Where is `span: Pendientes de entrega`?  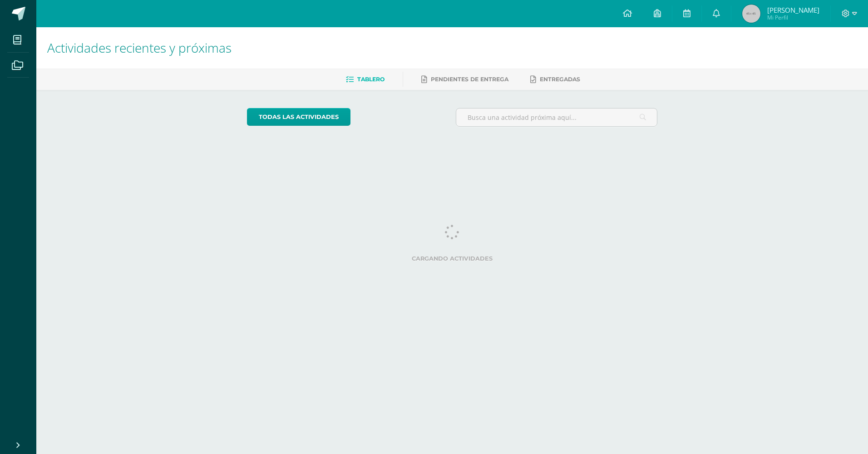
span: Pendientes de entrega is located at coordinates (469, 79).